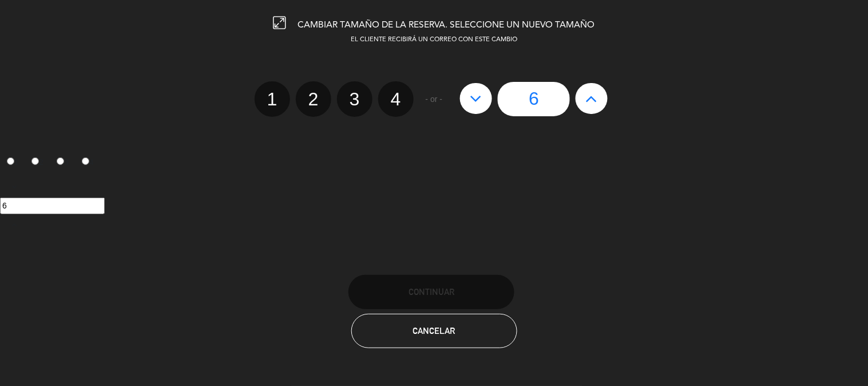 This screenshot has width=868, height=386. Describe the element at coordinates (273, 99) in the screenshot. I see `label: 1` at that location.